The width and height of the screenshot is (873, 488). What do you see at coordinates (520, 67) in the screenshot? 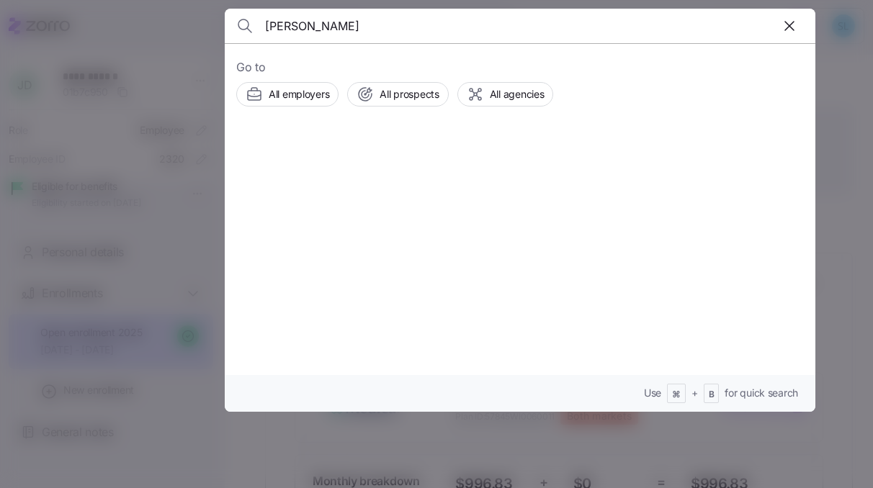
I see `span: Go to` at bounding box center [520, 67].